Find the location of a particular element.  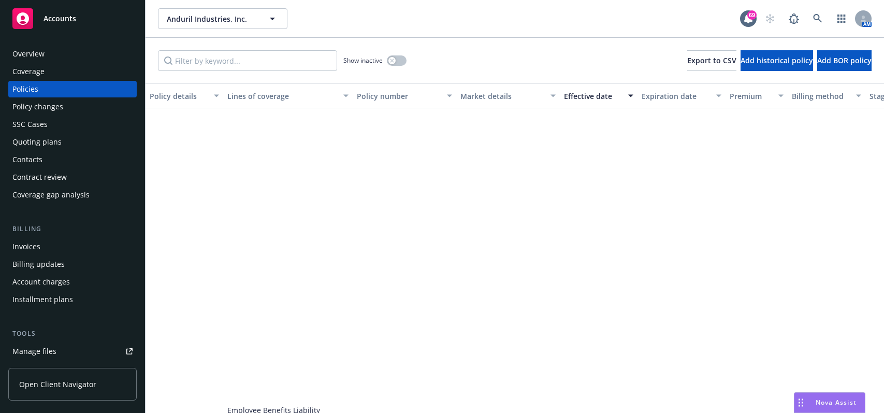

div: Billing updates is located at coordinates (38, 264).